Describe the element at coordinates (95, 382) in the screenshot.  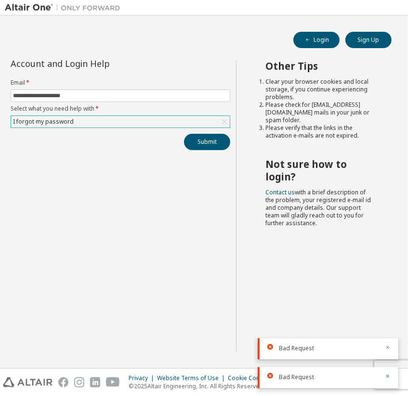
I see `img: linkedin.svg` at that location.